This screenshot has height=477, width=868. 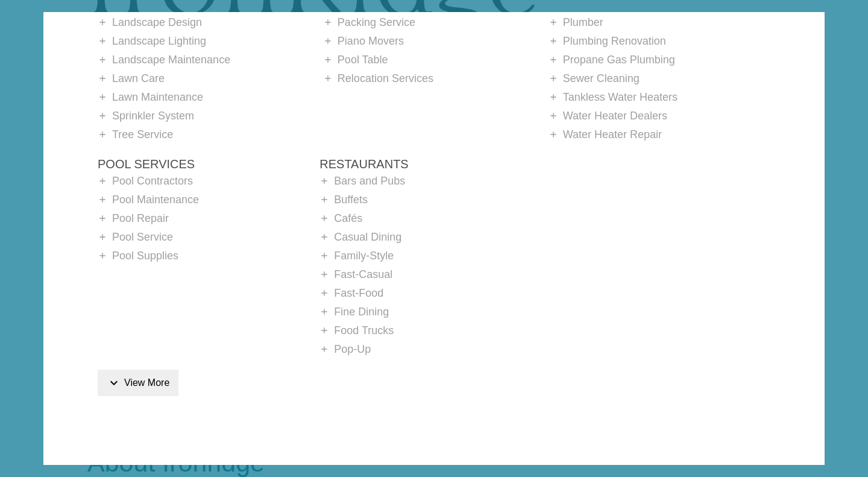 What do you see at coordinates (430, 218) in the screenshot?
I see `div: Cafés` at bounding box center [430, 218].